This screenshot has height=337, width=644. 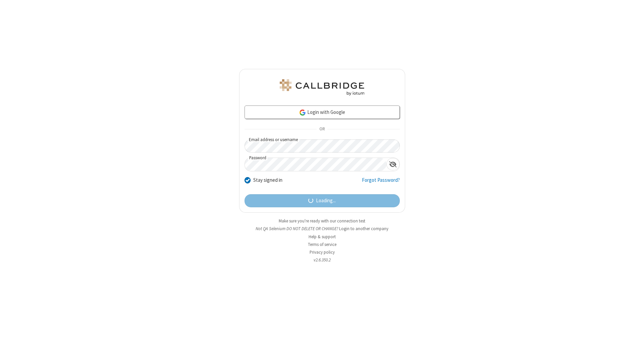 What do you see at coordinates (322, 244) in the screenshot?
I see `a: Terms of service` at bounding box center [322, 244].